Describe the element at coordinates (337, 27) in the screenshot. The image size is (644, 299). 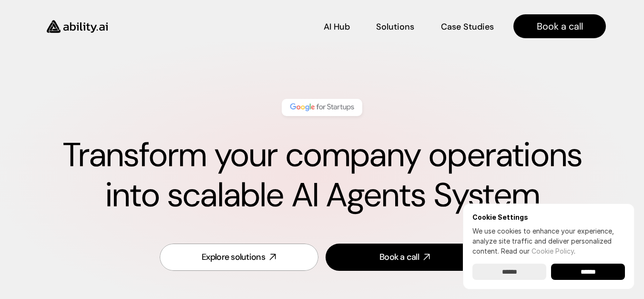
I see `a: AI Hub` at that location.